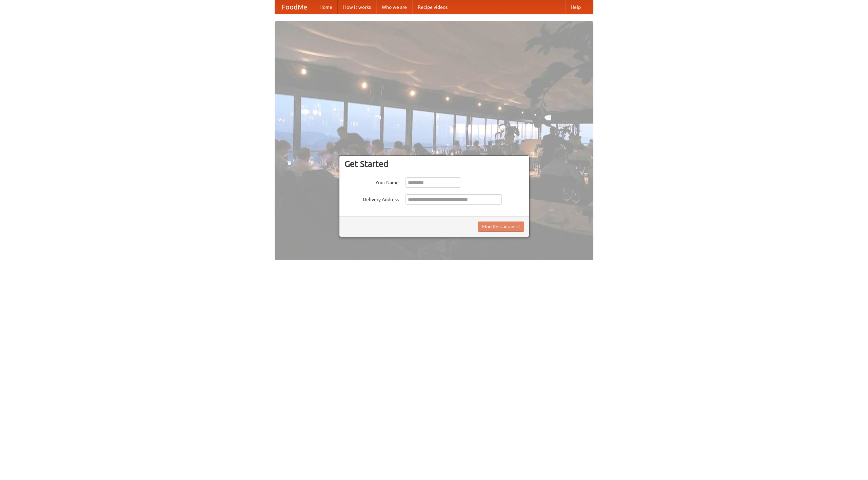 The width and height of the screenshot is (868, 480). What do you see at coordinates (357, 7) in the screenshot?
I see `a: How it works` at bounding box center [357, 7].